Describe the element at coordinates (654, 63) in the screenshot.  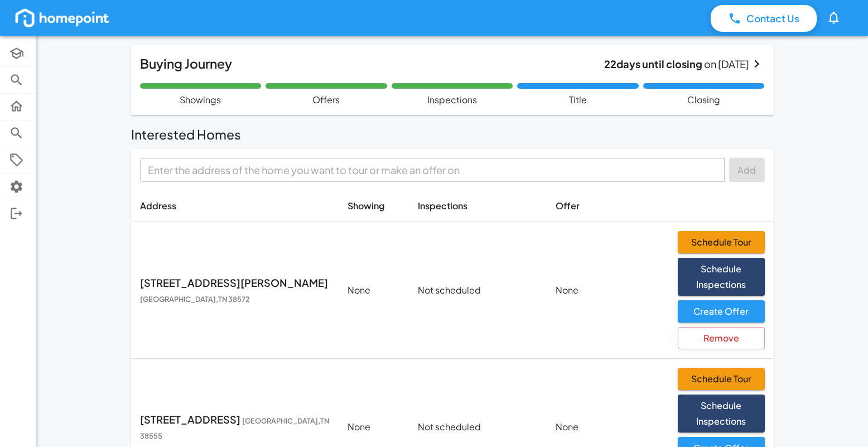
I see `b: 22 days until closing` at that location.